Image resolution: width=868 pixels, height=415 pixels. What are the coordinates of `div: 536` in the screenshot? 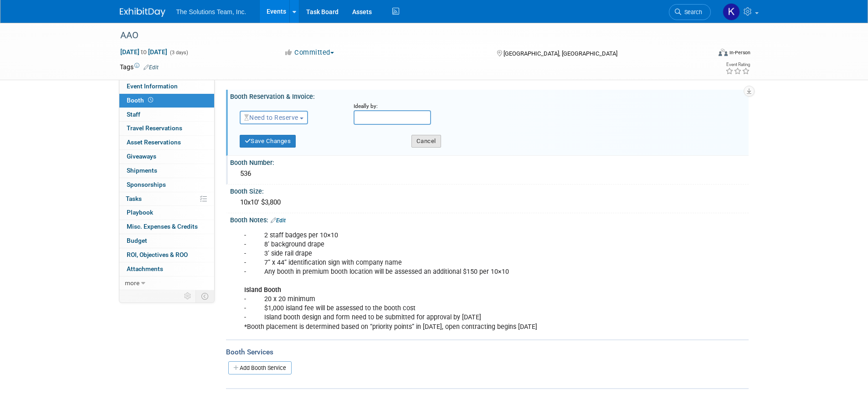 It's located at (490, 173).